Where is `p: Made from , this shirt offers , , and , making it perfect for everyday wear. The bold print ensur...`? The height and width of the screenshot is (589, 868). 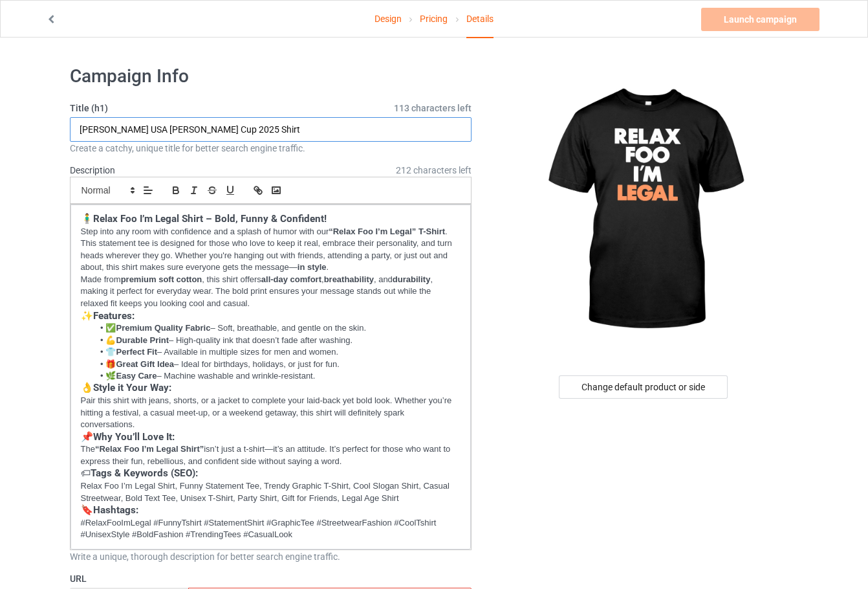
p: Made from , this shirt offers , , and , making it perfect for everyday wear. The bold print ensur... is located at coordinates (271, 292).